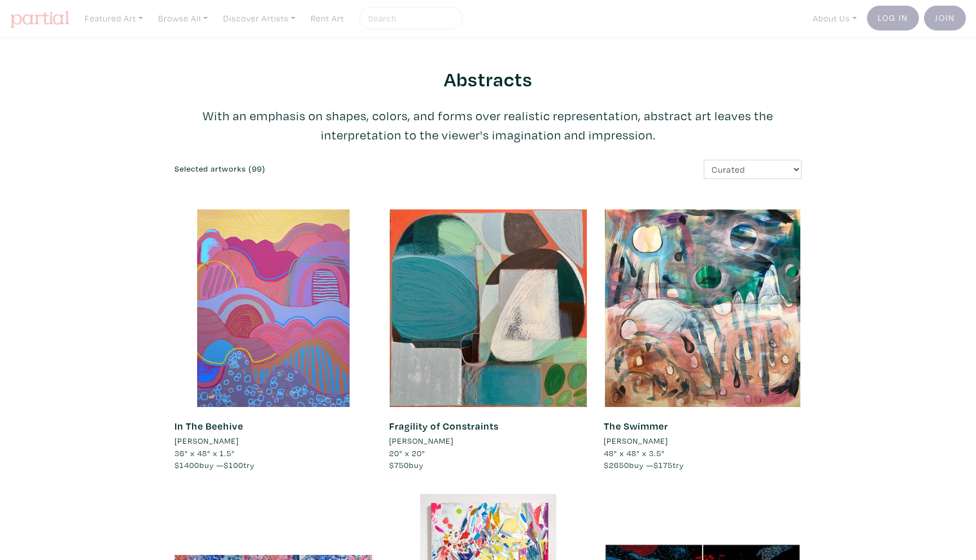 The image size is (976, 560). What do you see at coordinates (407, 453) in the screenshot?
I see `span: 20" x 20"` at bounding box center [407, 453].